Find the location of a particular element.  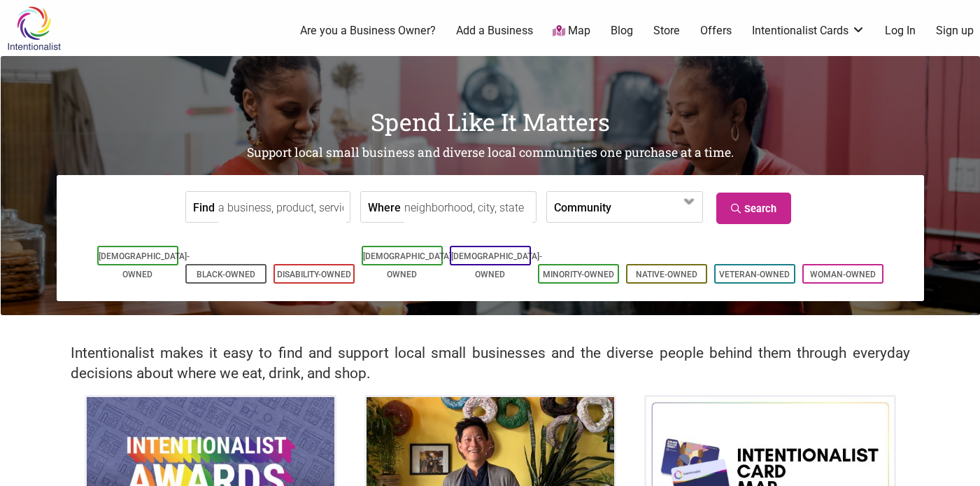

a: Search is located at coordinates (754, 208).